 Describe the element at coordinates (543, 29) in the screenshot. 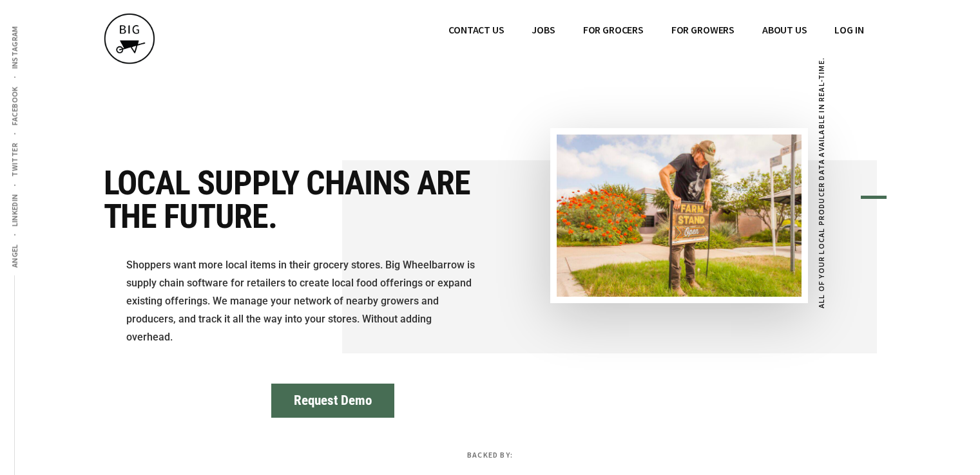

I see `a: JOBS` at that location.